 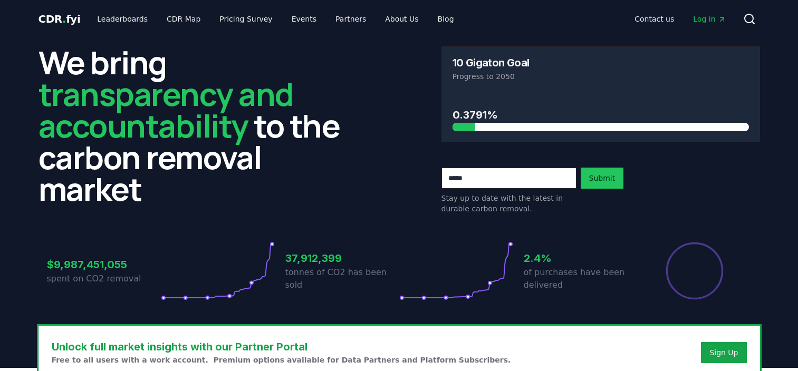 I want to click on div: Sign Up, so click(x=723, y=353).